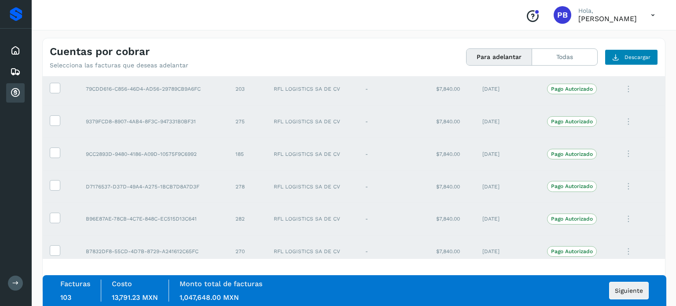  What do you see at coordinates (15, 72) in the screenshot?
I see `div: Embarques` at bounding box center [15, 72].